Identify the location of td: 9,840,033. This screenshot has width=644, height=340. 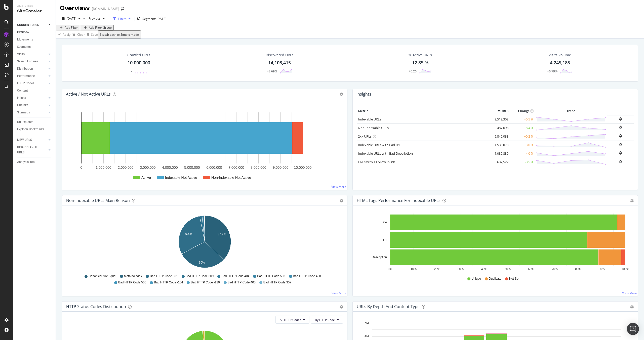
(500, 136).